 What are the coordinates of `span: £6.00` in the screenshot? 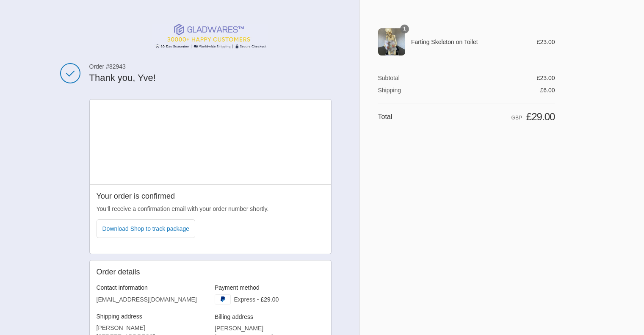 It's located at (547, 90).